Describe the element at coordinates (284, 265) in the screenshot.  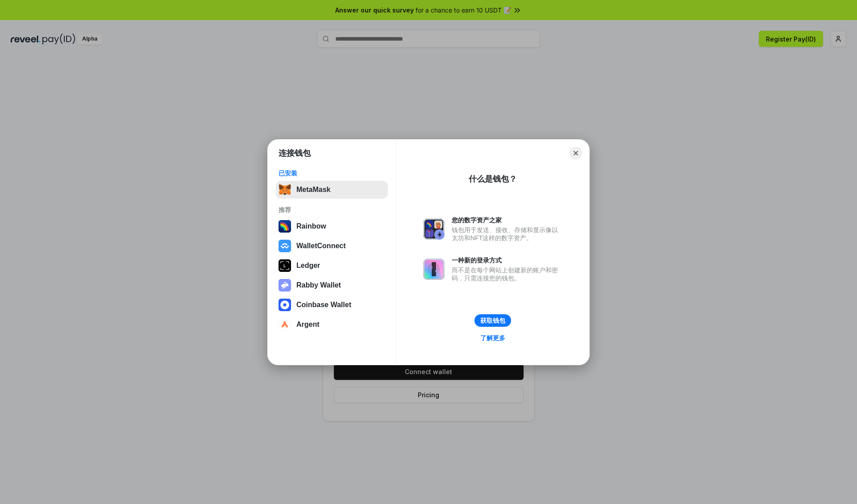
I see `img: svg+xml,%3Csvg%20xmlns%3D%22http%3A%2F%2Fwww.w3.org%2F2000%2Fsvg%22%20width%3D%2228%22%20height%3...` at that location.